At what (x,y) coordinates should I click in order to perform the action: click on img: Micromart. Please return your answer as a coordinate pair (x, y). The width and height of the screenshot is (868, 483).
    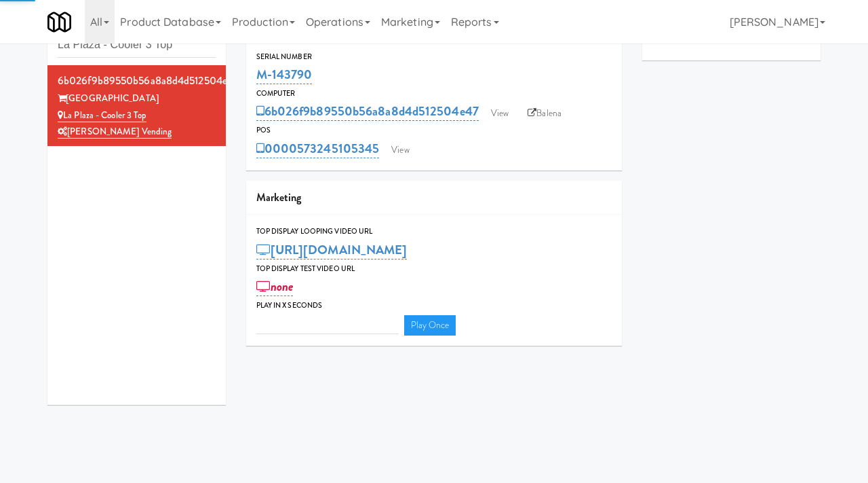
    Looking at the image, I should click on (59, 22).